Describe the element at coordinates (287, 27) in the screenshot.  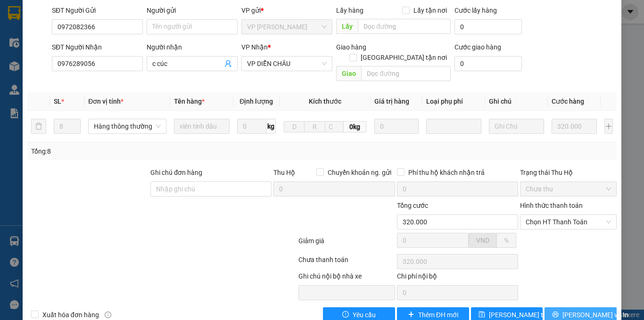
I see `span: VP NGỌC HỒI` at that location.